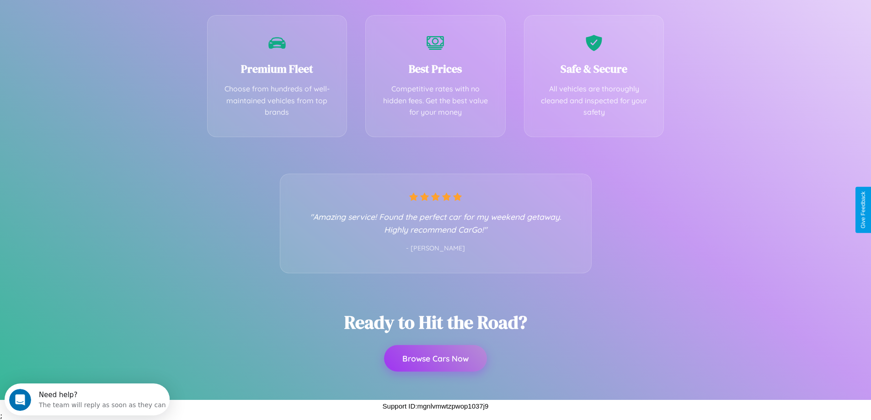 This screenshot has width=871, height=420. Describe the element at coordinates (87, 16) in the screenshot. I see `div: Open Intercom Messenger` at that location.